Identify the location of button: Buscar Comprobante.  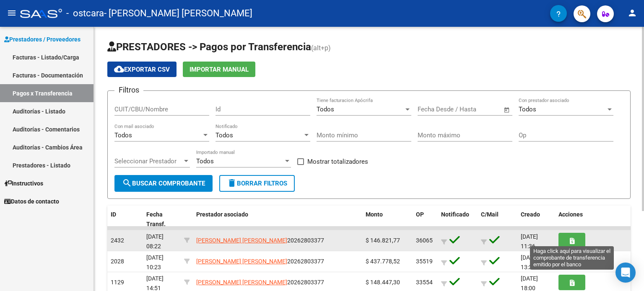
(163, 183).